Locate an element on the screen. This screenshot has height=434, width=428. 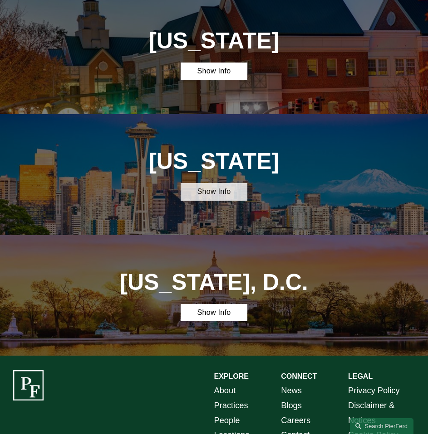
a: Careers is located at coordinates (295, 421).